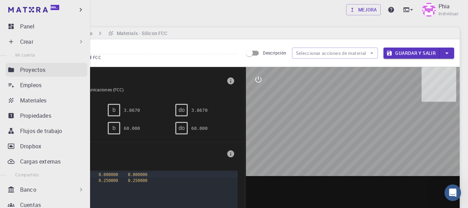 The width and height of the screenshot is (468, 208). I want to click on font: Crear, so click(27, 42).